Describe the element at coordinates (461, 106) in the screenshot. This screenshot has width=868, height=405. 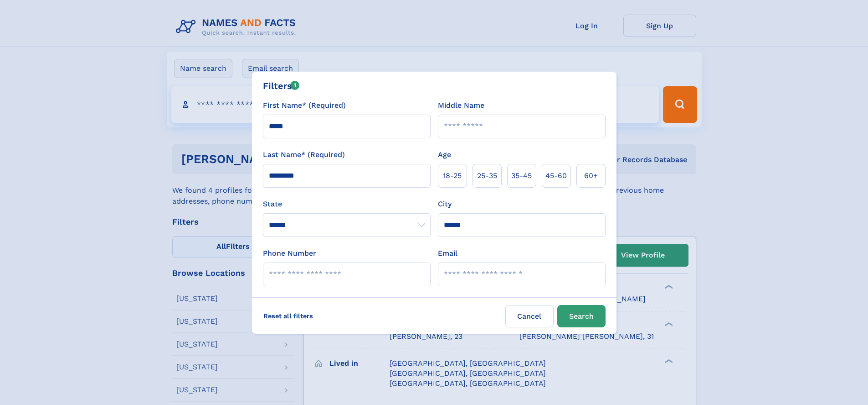
I see `label: Middle Name` at that location.